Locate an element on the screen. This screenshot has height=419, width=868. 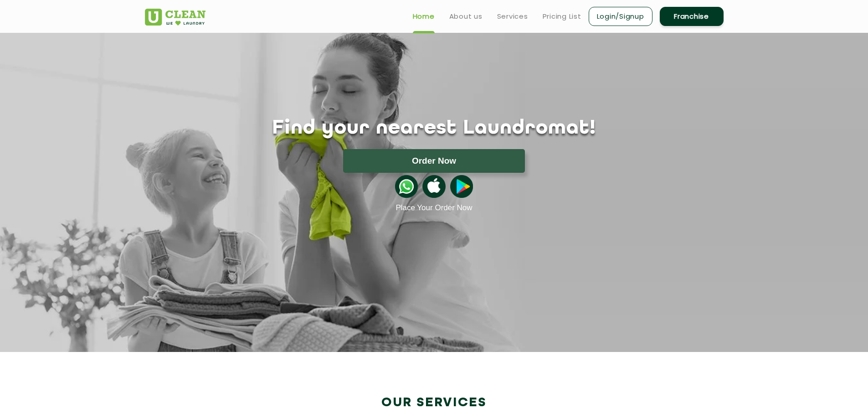
h2: Our Services is located at coordinates (434, 403).